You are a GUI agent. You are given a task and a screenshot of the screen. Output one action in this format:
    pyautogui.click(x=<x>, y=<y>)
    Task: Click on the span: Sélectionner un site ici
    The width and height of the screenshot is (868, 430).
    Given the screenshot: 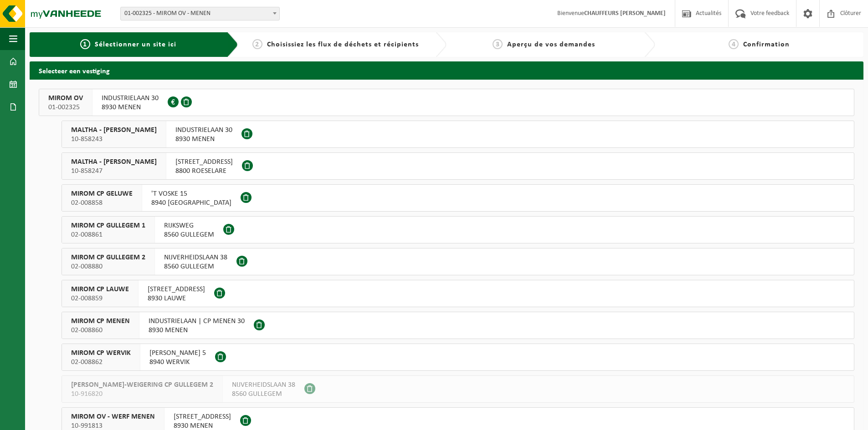 What is the action you would take?
    pyautogui.click(x=135, y=45)
    